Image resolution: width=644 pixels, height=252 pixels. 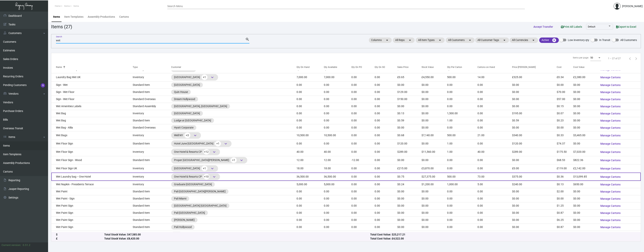 I want to click on div: Qty Per Carton, so click(x=462, y=67).